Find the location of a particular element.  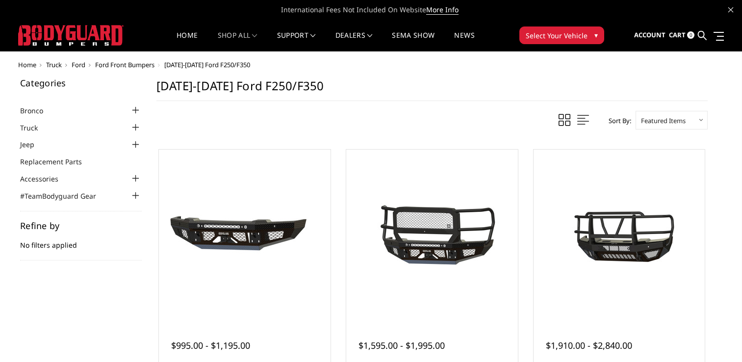

img: 2023-2025 Ford F250-350 - T2 Series - Extreme Front Bumper (receiver or winch) is located at coordinates (619, 235).